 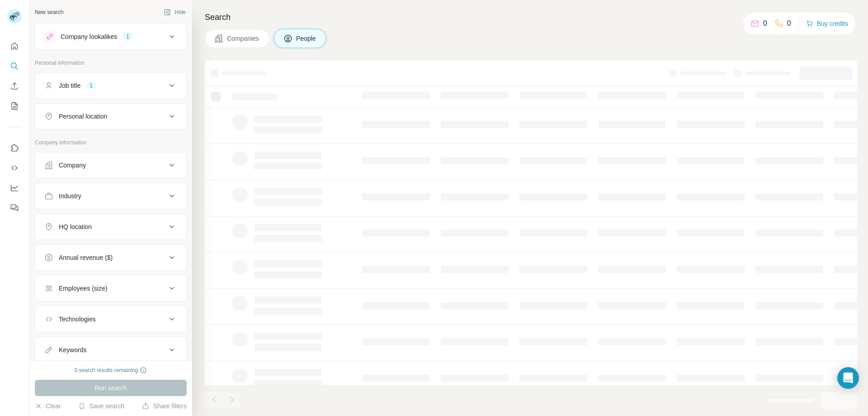 I want to click on div: Employees (size), so click(x=83, y=288).